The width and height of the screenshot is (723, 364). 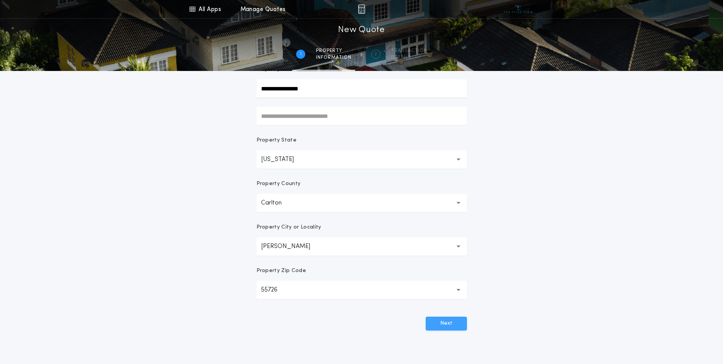 What do you see at coordinates (279, 184) in the screenshot?
I see `p: Property County` at bounding box center [279, 184].